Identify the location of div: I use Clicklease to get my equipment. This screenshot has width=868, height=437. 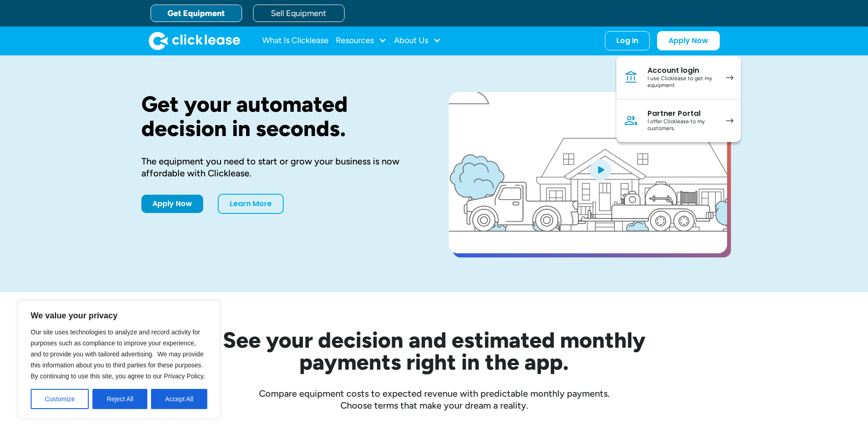
(682, 82).